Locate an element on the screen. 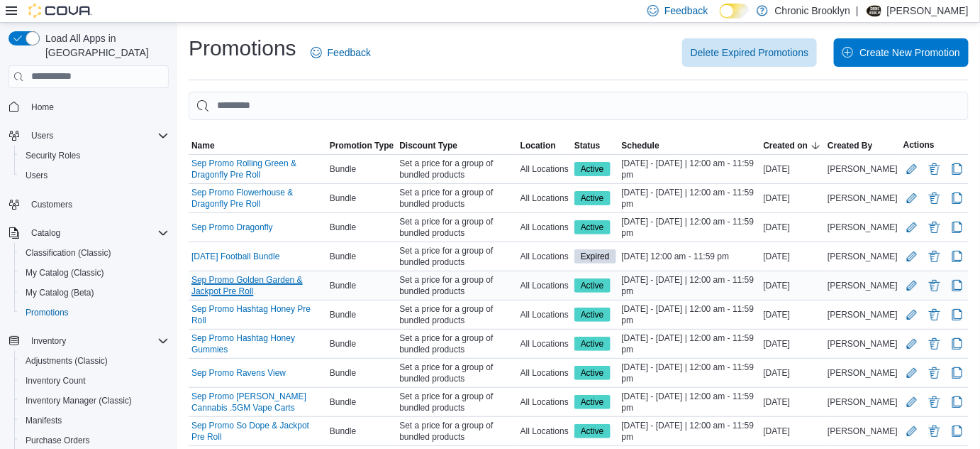 Image resolution: width=980 pixels, height=449 pixels. button: Home is located at coordinates (89, 107).